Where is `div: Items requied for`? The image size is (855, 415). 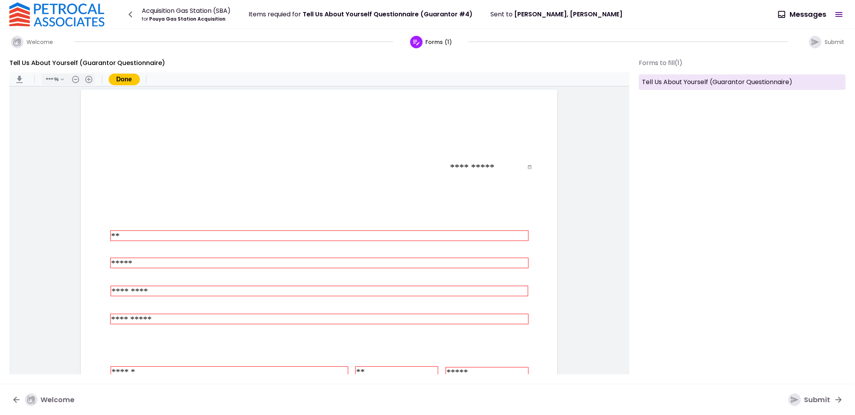 div: Items requied for is located at coordinates (360, 14).